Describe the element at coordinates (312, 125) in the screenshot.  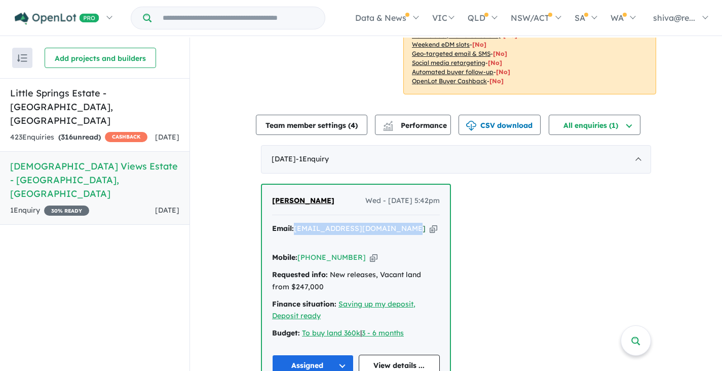
I see `button: Team member settings (4)` at that location.